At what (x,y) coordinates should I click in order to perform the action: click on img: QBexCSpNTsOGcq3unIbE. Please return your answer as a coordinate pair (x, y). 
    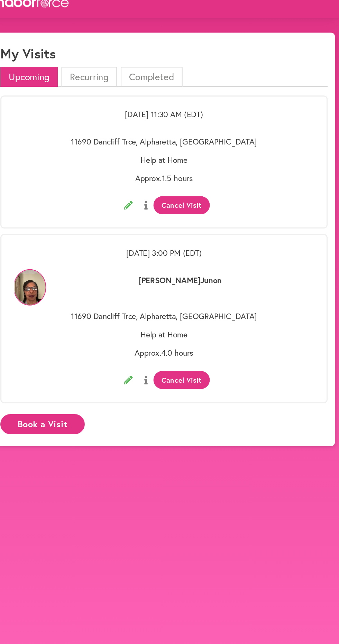
    Looking at the image, I should click on (42, 286).